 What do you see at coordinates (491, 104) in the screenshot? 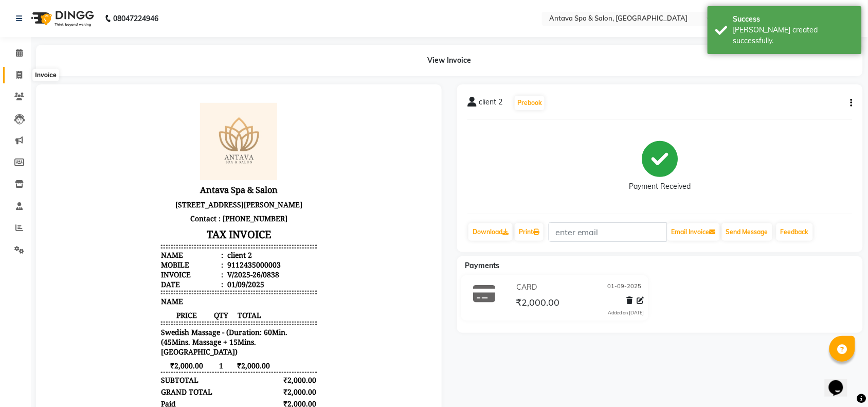
I see `span: client 2` at bounding box center [491, 104].